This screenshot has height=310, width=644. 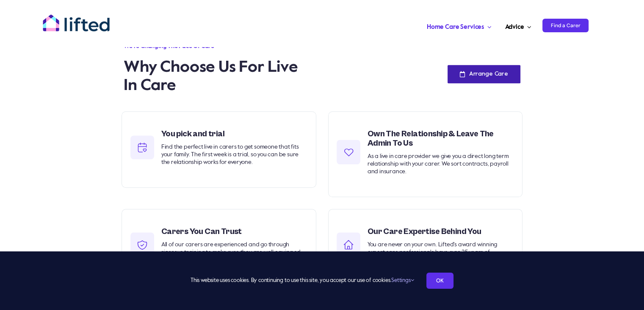 What do you see at coordinates (439, 256) in the screenshot?
I see `p: You are never on your own. Lifted's award winning expert care professionals have over 25 years of...` at bounding box center [439, 256].